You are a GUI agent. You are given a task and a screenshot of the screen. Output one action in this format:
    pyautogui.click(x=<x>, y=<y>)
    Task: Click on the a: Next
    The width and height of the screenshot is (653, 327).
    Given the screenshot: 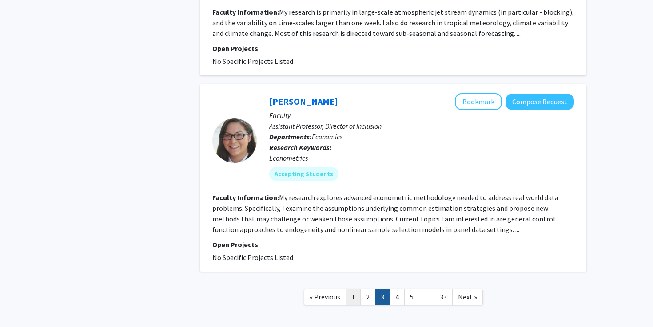 What is the action you would take?
    pyautogui.click(x=467, y=297)
    